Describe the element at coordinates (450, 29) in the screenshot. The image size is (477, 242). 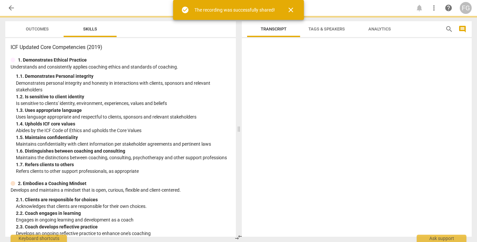
I see `span: search` at that location.